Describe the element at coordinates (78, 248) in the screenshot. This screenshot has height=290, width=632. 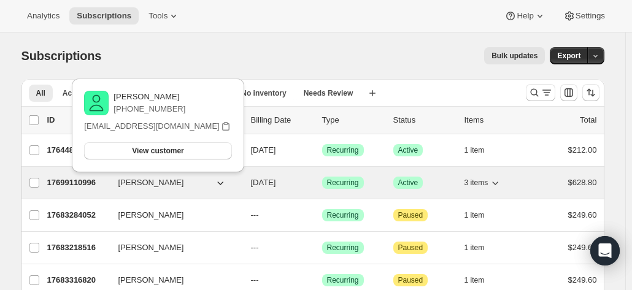
I see `p: 17683218516` at that location.